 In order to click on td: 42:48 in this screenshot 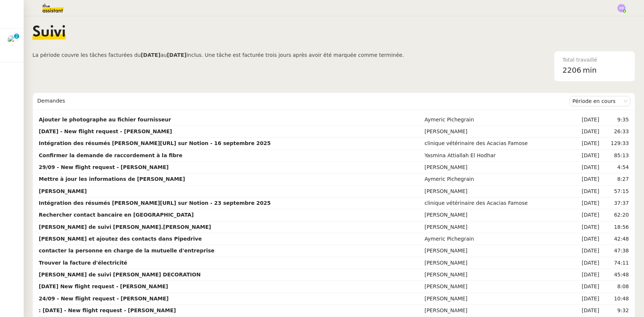, I will do `click(615, 239)`.